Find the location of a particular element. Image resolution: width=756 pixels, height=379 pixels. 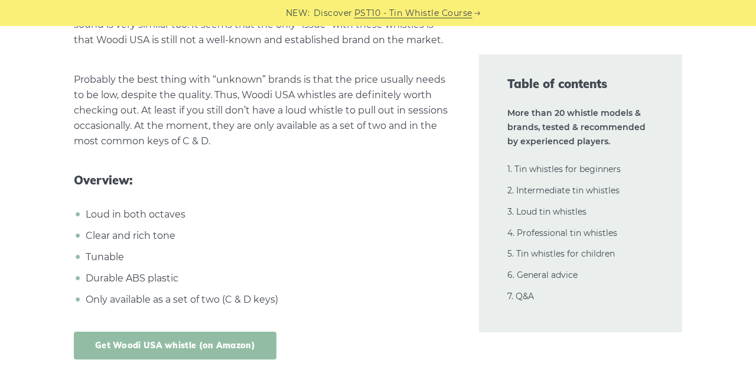

span: Table of contents is located at coordinates (580, 84).